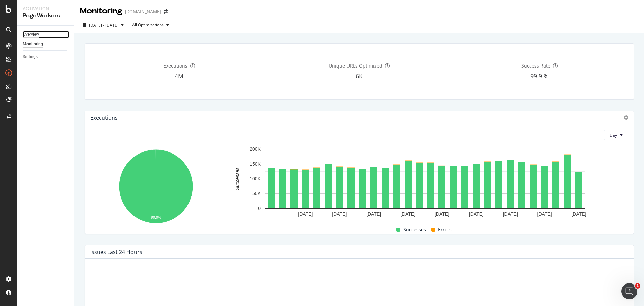 The width and height of the screenshot is (644, 306). What do you see at coordinates (179, 76) in the screenshot?
I see `span: 4M` at bounding box center [179, 76].